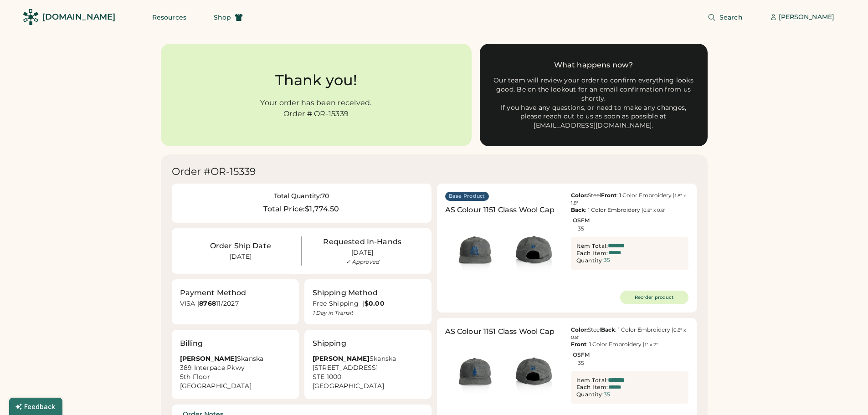  I want to click on div: Total Quantity:, so click(298, 196).